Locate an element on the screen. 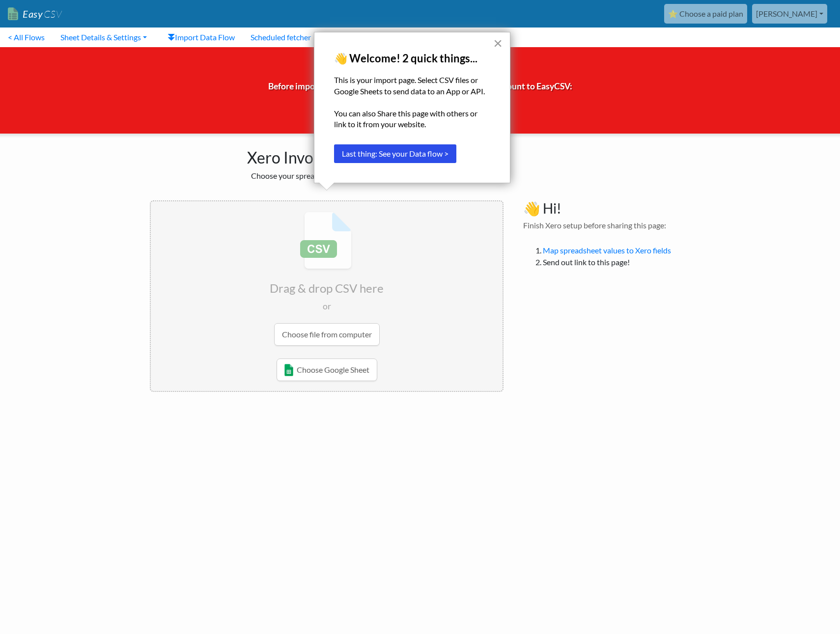 Image resolution: width=840 pixels, height=634 pixels. a: Scheduled fetcher is located at coordinates (280, 37).